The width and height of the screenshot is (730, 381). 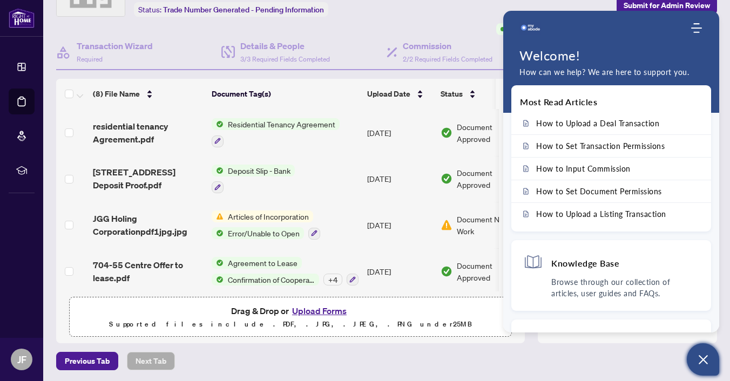 I want to click on th: Status, so click(x=482, y=94).